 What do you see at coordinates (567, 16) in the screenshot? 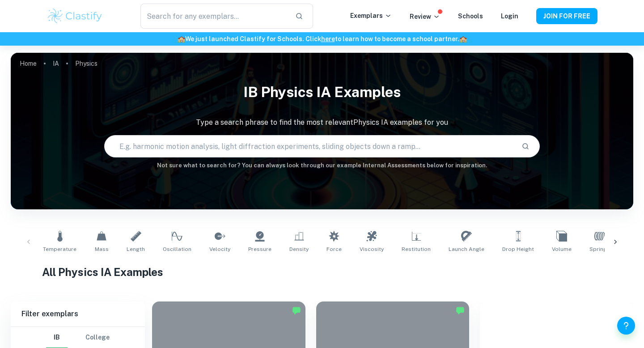
I see `a: JOIN FOR FREE` at bounding box center [567, 16].